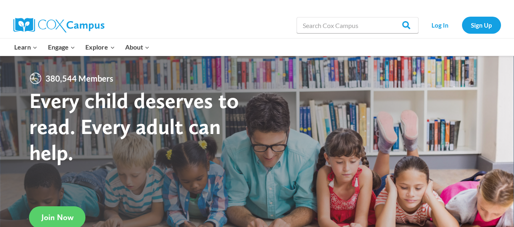 This screenshot has width=514, height=227. Describe the element at coordinates (82, 47) in the screenshot. I see `nav: Primary Navigation` at that location.